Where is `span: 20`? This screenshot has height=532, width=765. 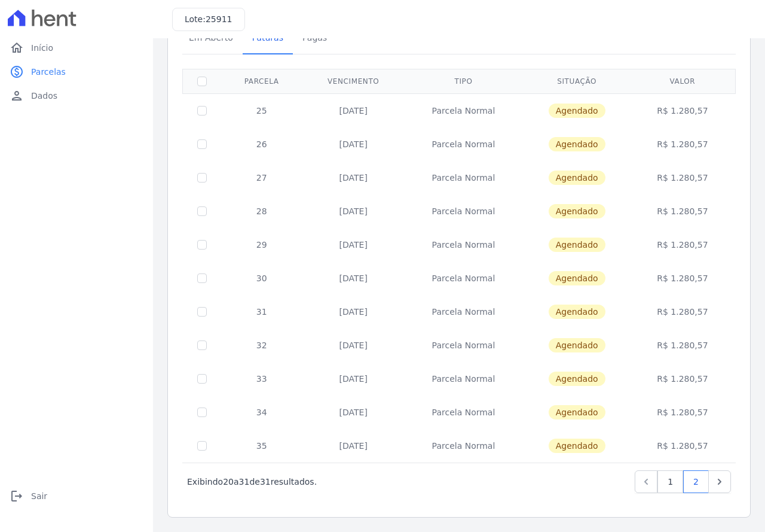
span: 20 is located at coordinates (228, 482).